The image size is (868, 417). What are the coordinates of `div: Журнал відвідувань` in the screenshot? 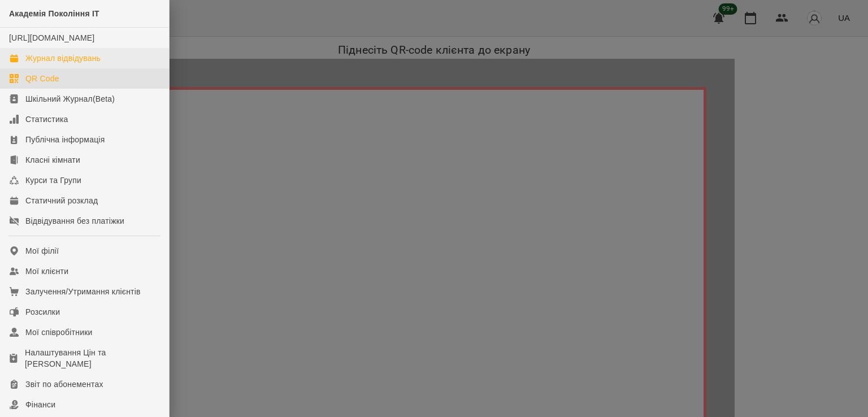 It's located at (63, 58).